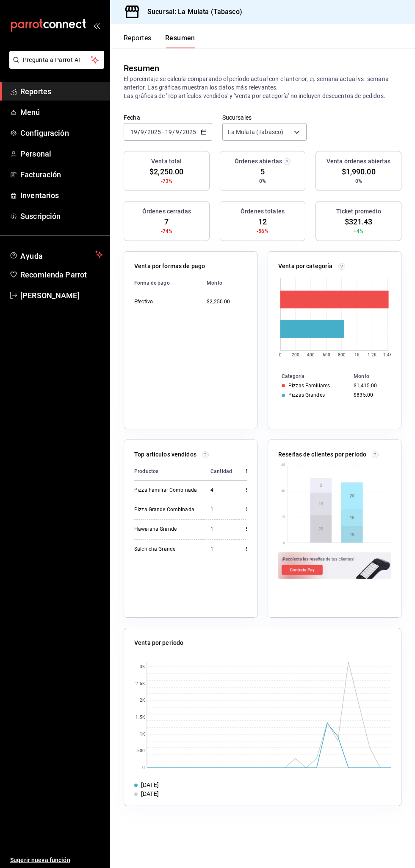  I want to click on div: Pizzas Grandes, so click(307, 395).